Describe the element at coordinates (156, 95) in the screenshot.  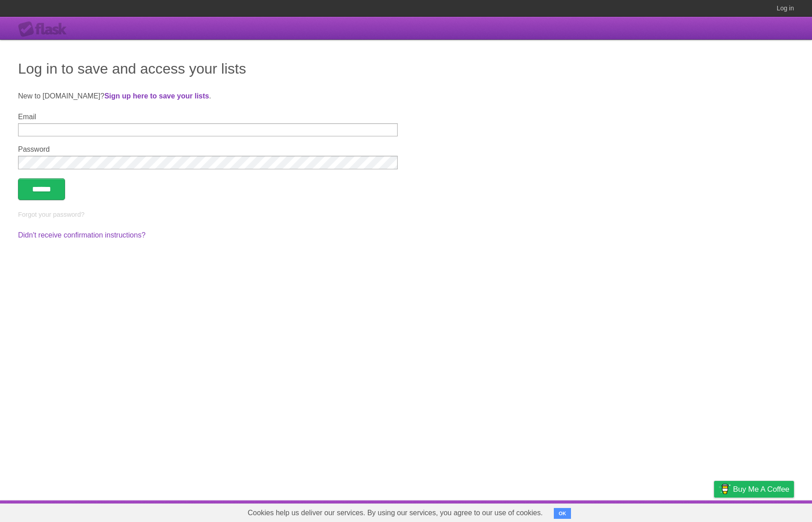
I see `strong: Sign up here to save your lists` at that location.